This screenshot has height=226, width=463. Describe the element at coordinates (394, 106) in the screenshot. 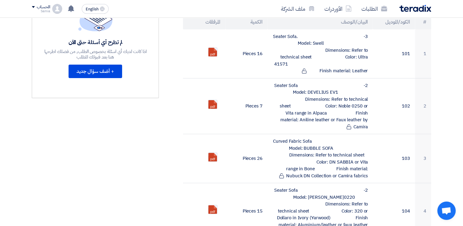

I see `td: 102` at that location.